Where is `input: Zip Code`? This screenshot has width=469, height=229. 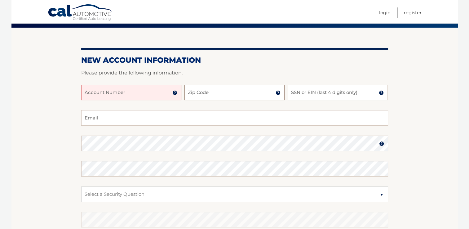
input: Zip Code is located at coordinates (235, 92).